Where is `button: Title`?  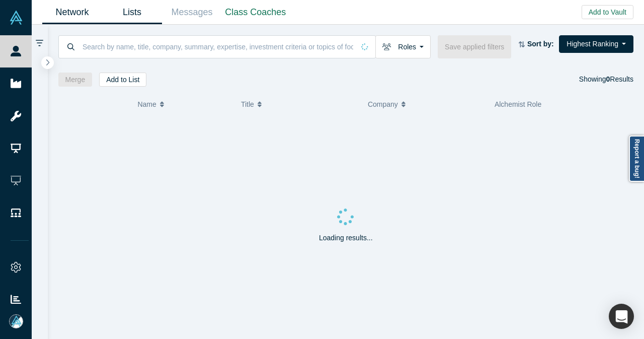
button: Title is located at coordinates (298, 104).